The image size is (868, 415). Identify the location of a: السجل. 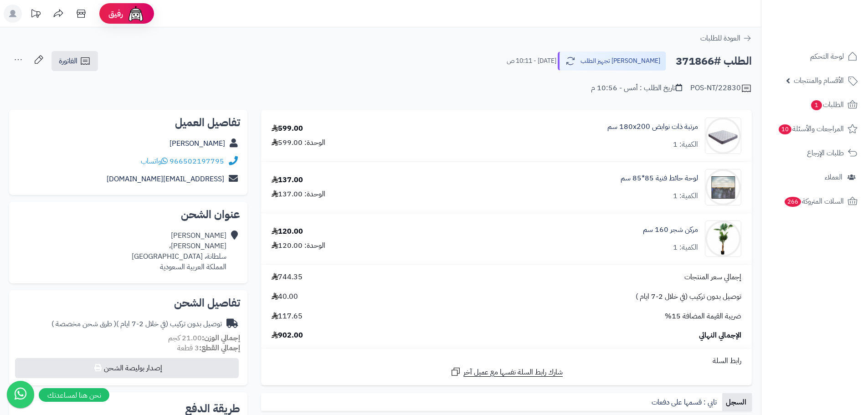
(737, 403).